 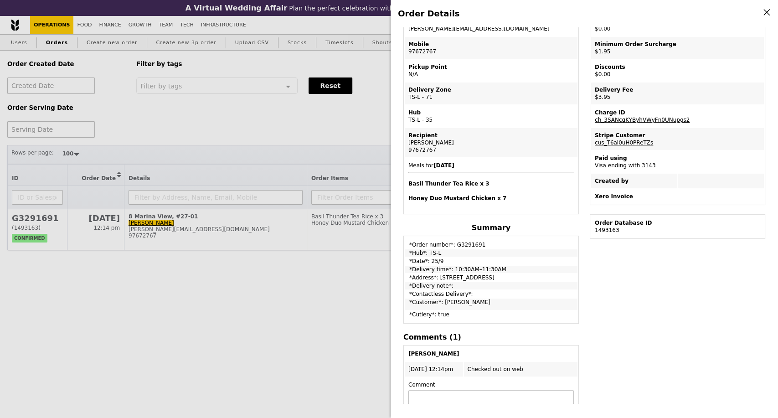 What do you see at coordinates (677, 223) in the screenshot?
I see `div: Order Database ID` at bounding box center [677, 223].